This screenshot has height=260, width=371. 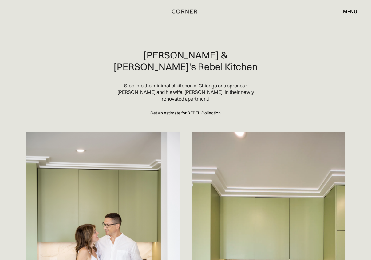 I want to click on a: Get an estimate for REBEL Collection, so click(x=185, y=113).